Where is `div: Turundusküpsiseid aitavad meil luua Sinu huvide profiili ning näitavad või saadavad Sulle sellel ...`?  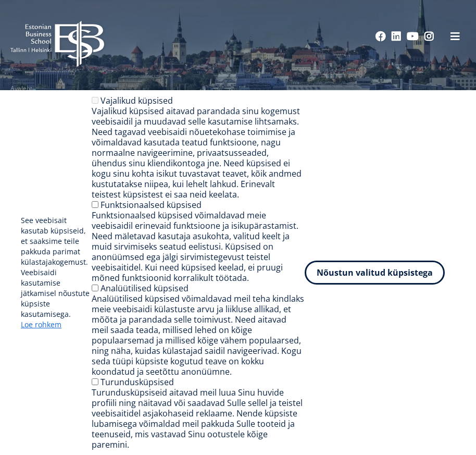
div: Turundusküpsiseid aitavad meil luua Sinu huvide profiili ning näitavad või saadavad Sulle sellel ... is located at coordinates (198, 419).